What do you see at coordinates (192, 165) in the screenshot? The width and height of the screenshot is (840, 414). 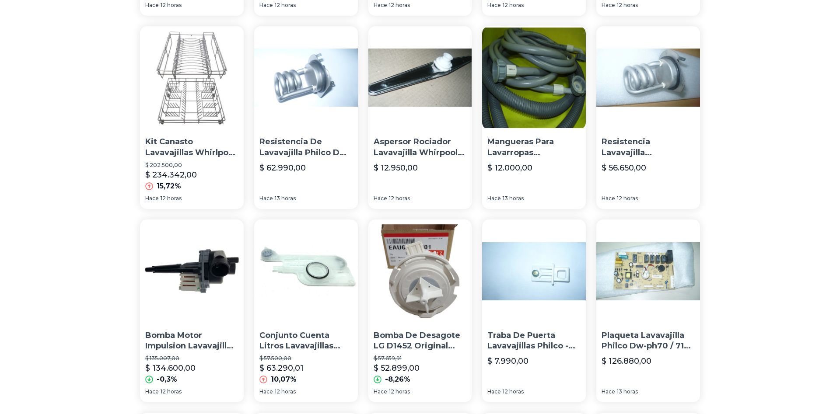 I see `p: $ 202.500,00` at bounding box center [192, 165].